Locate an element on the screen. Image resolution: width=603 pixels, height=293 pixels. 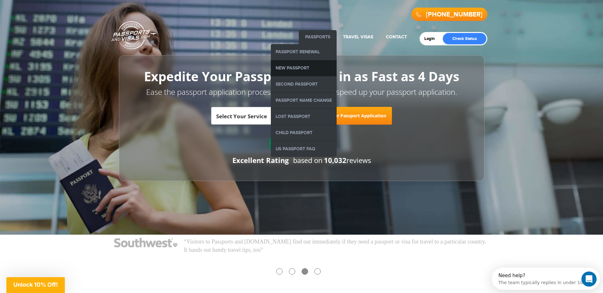
img: Sprite St is located at coordinates (275, 144).